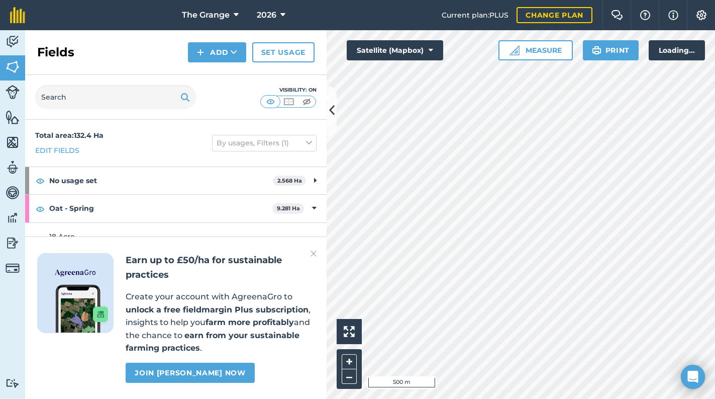 This screenshot has width=715, height=399. What do you see at coordinates (611, 50) in the screenshot?
I see `button: Print` at bounding box center [611, 50].